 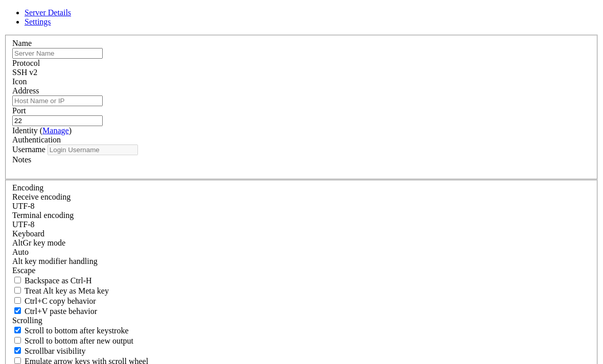 What do you see at coordinates (58, 280) in the screenshot?
I see `span: Backspace as Ctrl-H` at bounding box center [58, 280].